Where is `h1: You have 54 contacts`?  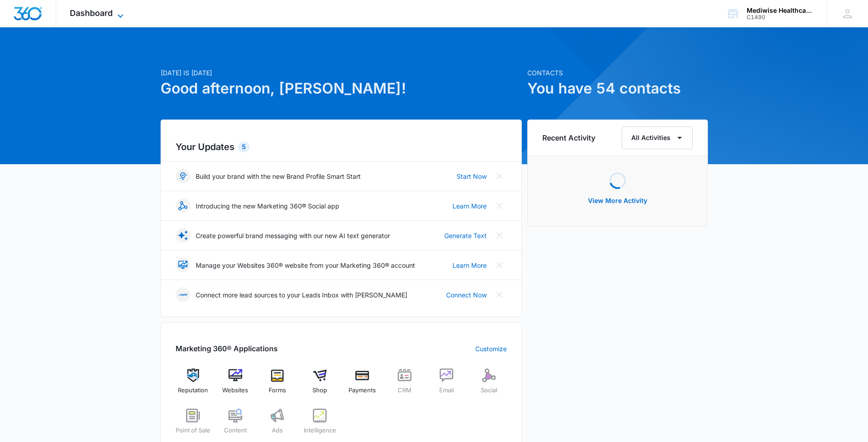 h1: You have 54 contacts is located at coordinates (618, 89).